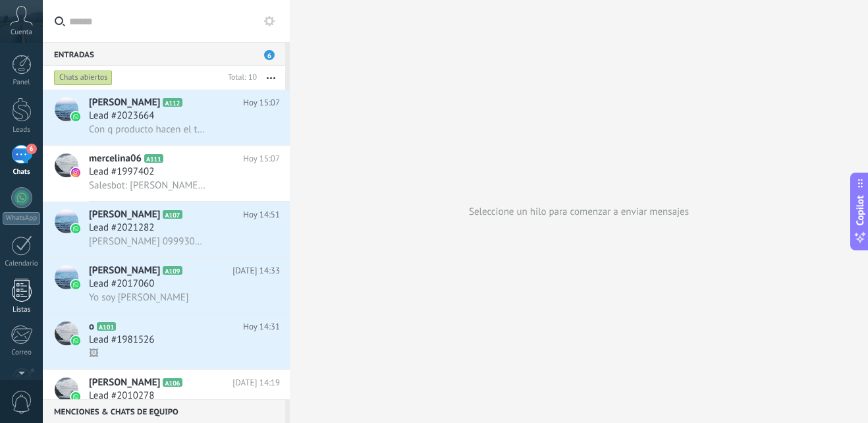  What do you see at coordinates (270, 78) in the screenshot?
I see `button: Más` at bounding box center [270, 78].